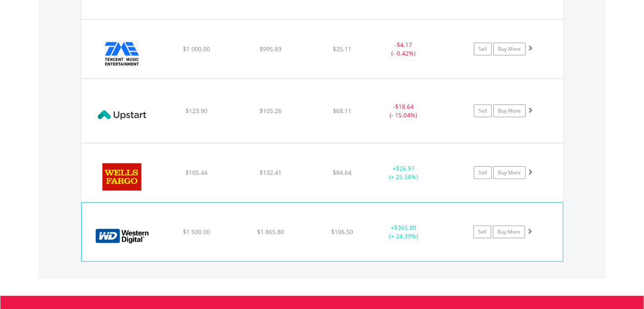  What do you see at coordinates (271, 231) in the screenshot?
I see `span: $1 865.80` at bounding box center [271, 231].